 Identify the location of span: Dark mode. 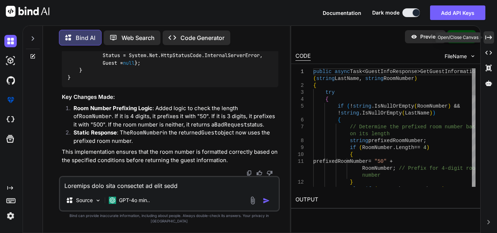
(385, 13).